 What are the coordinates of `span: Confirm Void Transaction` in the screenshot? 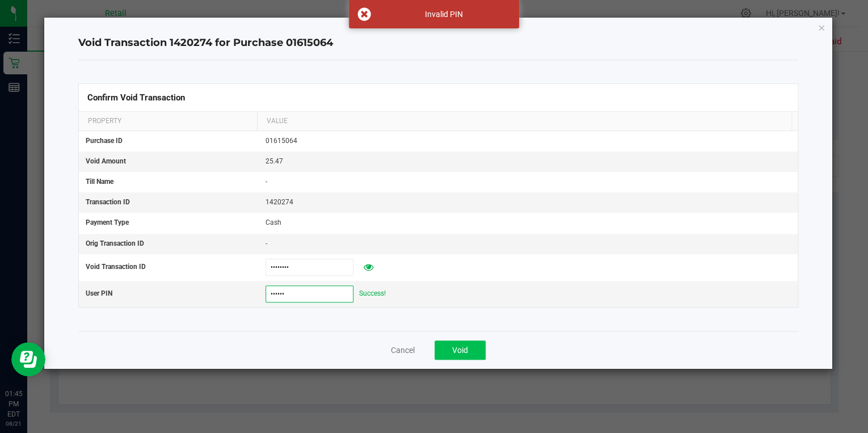 It's located at (136, 98).